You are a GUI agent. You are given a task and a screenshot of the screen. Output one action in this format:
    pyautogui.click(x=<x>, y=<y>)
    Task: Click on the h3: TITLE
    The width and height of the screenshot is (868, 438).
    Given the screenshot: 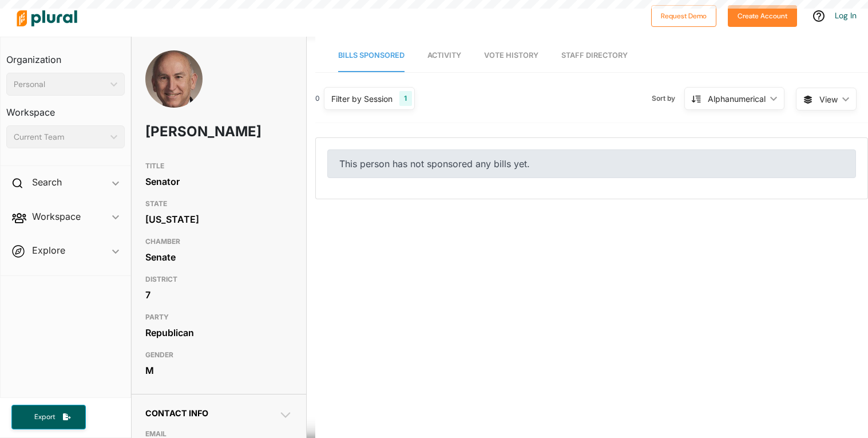 What is the action you would take?
    pyautogui.click(x=219, y=166)
    